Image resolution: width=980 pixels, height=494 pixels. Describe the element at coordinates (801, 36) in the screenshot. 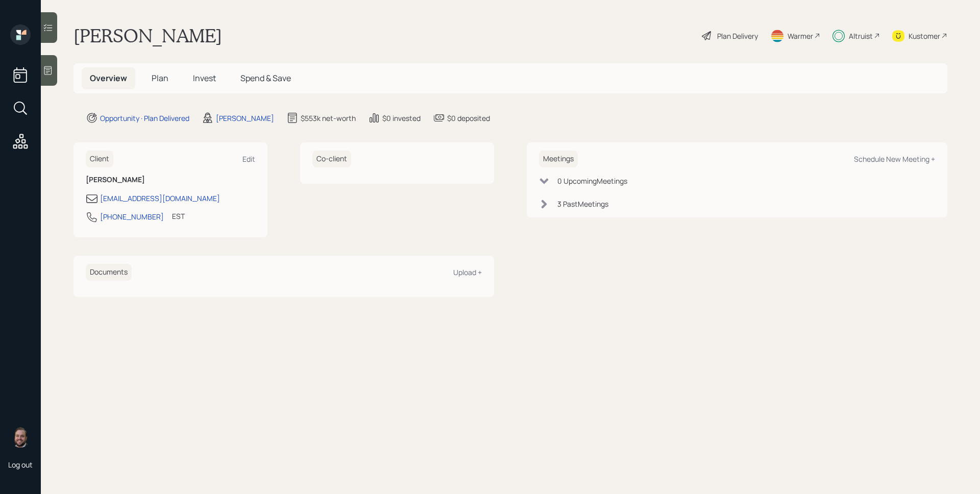

I see `div: Warmer` at that location.